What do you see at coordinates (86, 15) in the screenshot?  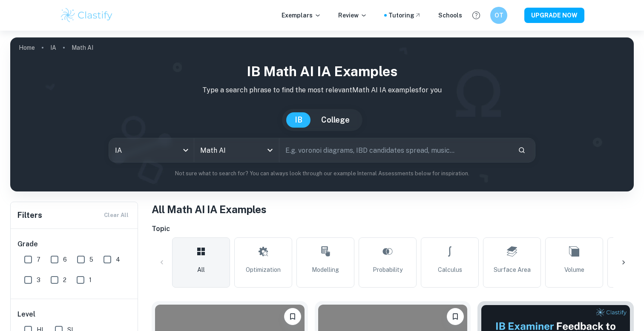 I see `a: Clastify logo` at bounding box center [86, 15].